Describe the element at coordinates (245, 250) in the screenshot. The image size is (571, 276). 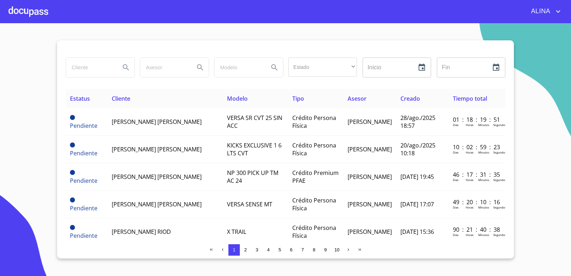
I see `span: 2` at that location.